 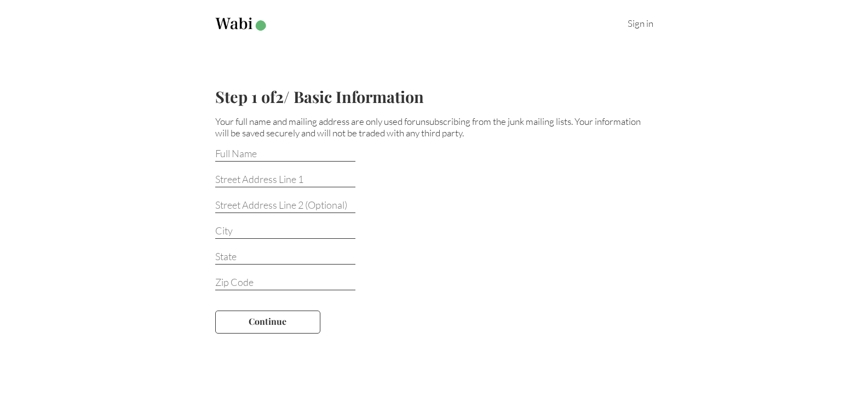 I want to click on button: Continue, so click(x=268, y=322).